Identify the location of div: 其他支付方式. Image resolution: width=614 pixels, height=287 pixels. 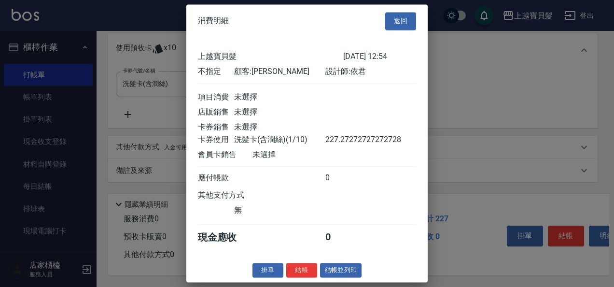
(234, 195).